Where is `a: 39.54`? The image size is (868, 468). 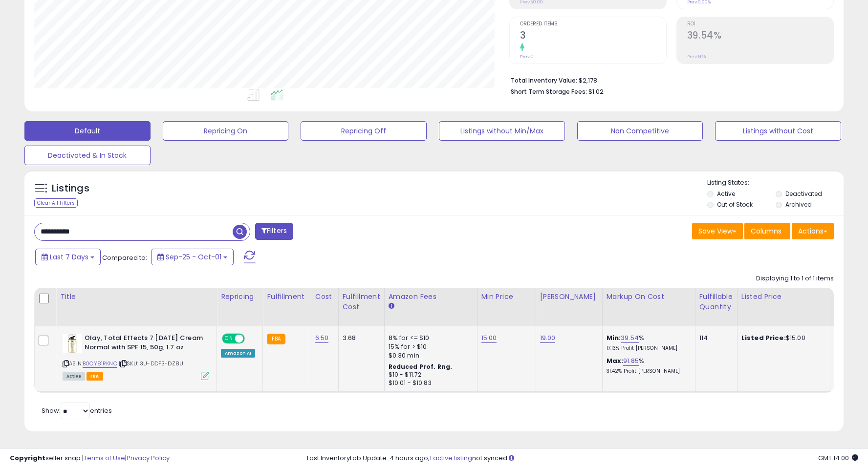 a: 39.54 is located at coordinates (630, 338).